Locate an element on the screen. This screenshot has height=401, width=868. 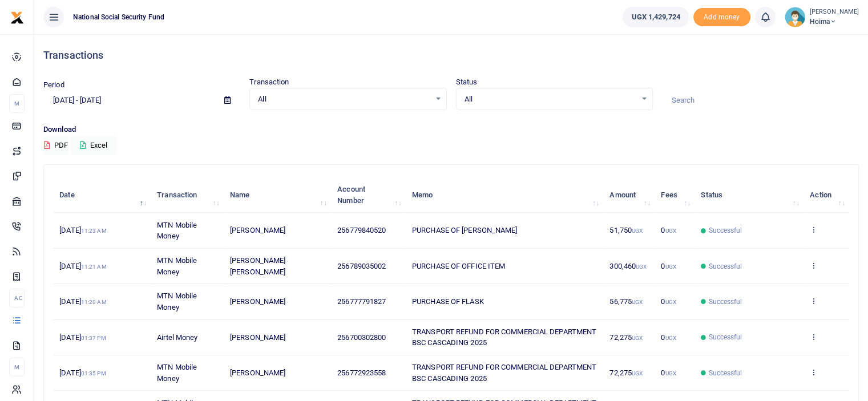
th: Amount: activate to sort column ascending is located at coordinates (629, 195).